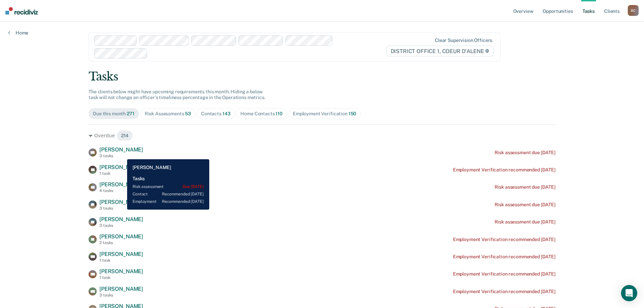 Image resolution: width=644 pixels, height=308 pixels. Describe the element at coordinates (177, 94) in the screenshot. I see `span: The clients below might have upcoming requirements this month. Hiding a below task will not chang...` at that location.